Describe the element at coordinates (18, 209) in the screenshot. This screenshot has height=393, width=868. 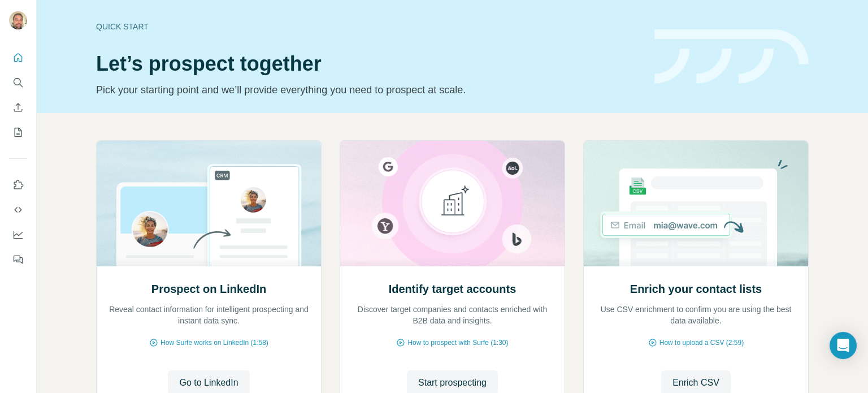
I see `button: Use Surfe API` at that location.